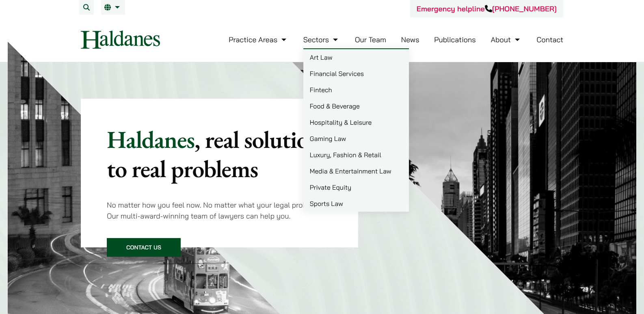  What do you see at coordinates (356, 204) in the screenshot?
I see `a: Sports Law` at bounding box center [356, 204].